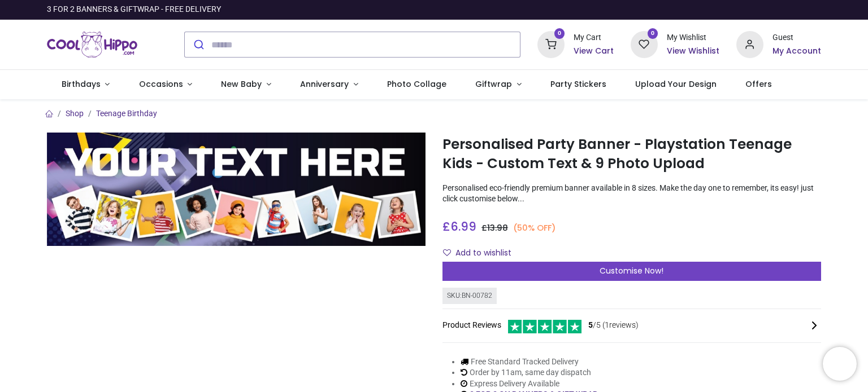 This screenshot has height=392, width=868. I want to click on a: Anniversary, so click(329, 85).